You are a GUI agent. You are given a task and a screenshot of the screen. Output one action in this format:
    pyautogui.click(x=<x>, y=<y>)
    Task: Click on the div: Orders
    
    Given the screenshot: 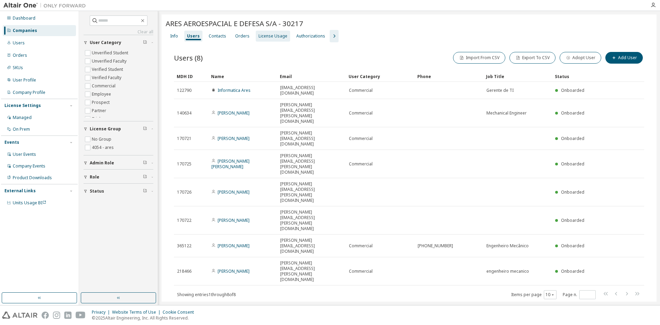 What is the action you would take?
    pyautogui.click(x=20, y=55)
    